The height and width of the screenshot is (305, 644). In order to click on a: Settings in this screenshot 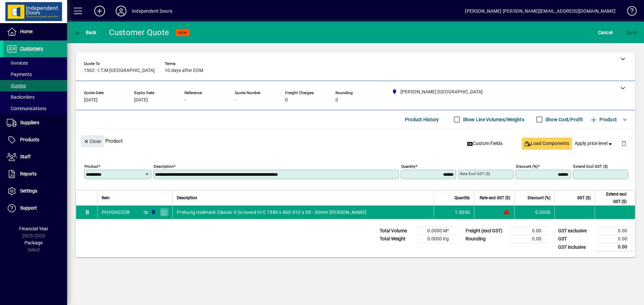, I will do `click(35, 191)`.